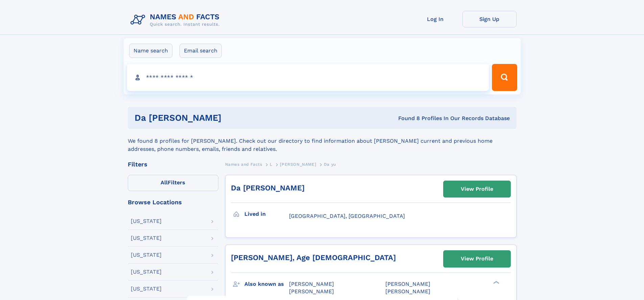 The height and width of the screenshot is (300, 644). I want to click on label: Filters, so click(173, 183).